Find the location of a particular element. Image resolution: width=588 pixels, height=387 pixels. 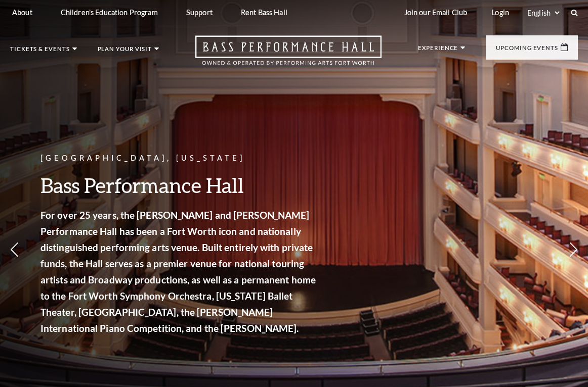

p: Rent Bass Hall is located at coordinates (264, 12).